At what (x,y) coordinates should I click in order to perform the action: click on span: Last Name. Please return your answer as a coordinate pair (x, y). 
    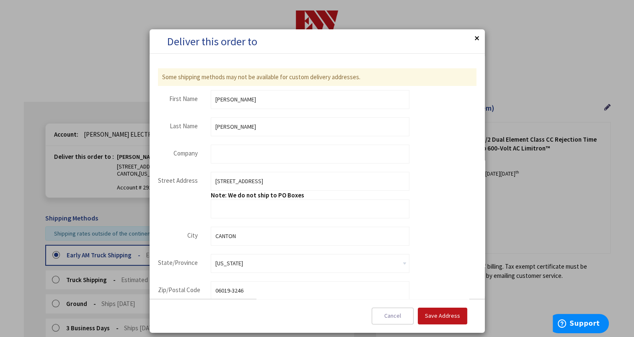
    Looking at the image, I should click on (183, 126).